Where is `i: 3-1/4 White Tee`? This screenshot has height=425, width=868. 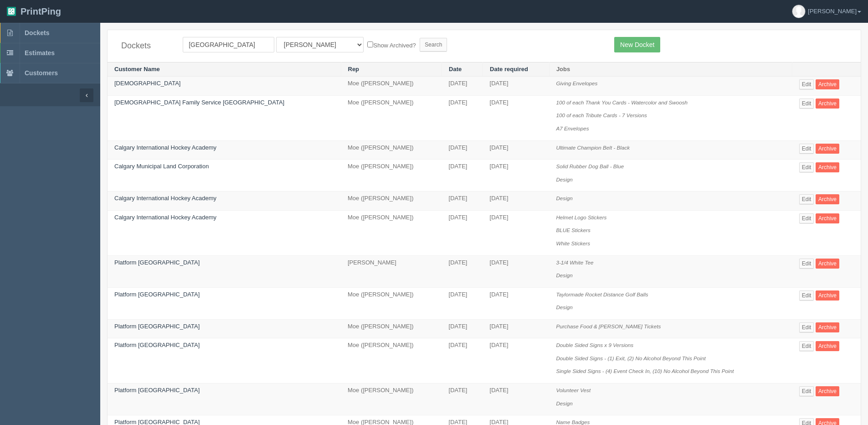 i: 3-1/4 White Tee is located at coordinates (574, 262).